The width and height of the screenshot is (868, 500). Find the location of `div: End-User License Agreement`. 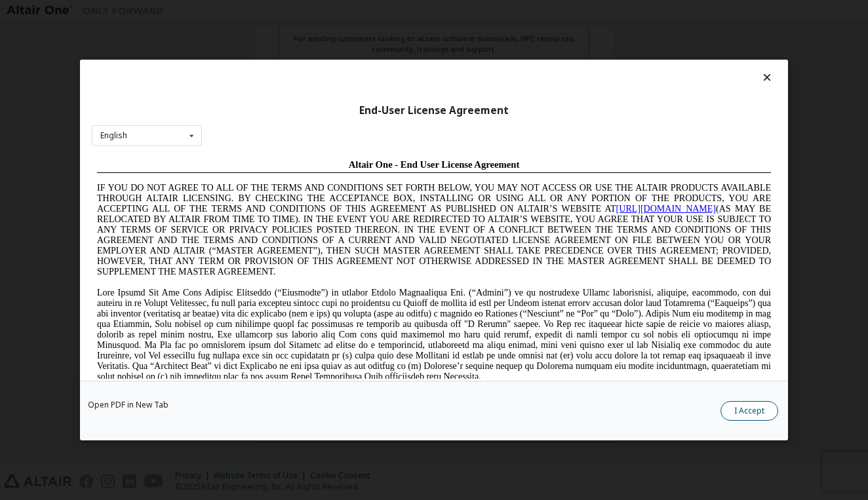

div: End-User License Agreement is located at coordinates (434, 111).